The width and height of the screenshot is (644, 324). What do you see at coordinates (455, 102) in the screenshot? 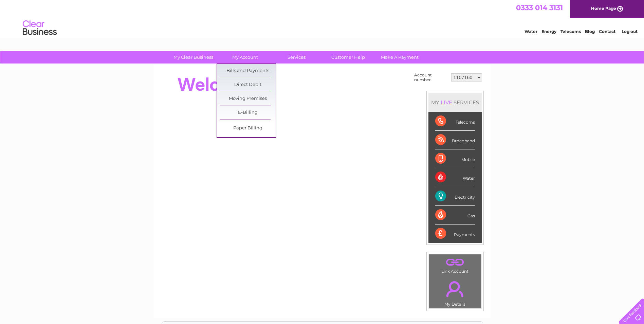
I see `div: MY SERVICES` at bounding box center [455, 102].